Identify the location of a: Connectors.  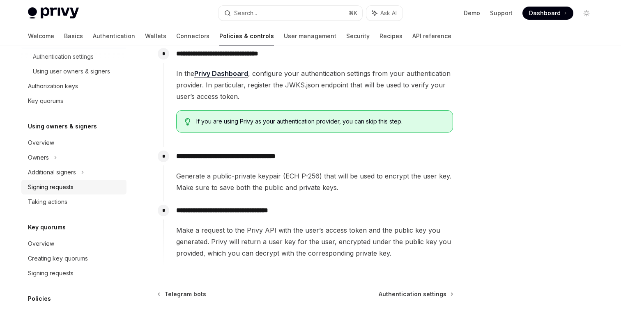
(193, 36).